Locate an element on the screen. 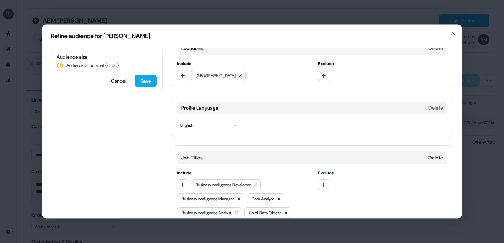 The image size is (504, 243). span: Locations is located at coordinates (192, 48).